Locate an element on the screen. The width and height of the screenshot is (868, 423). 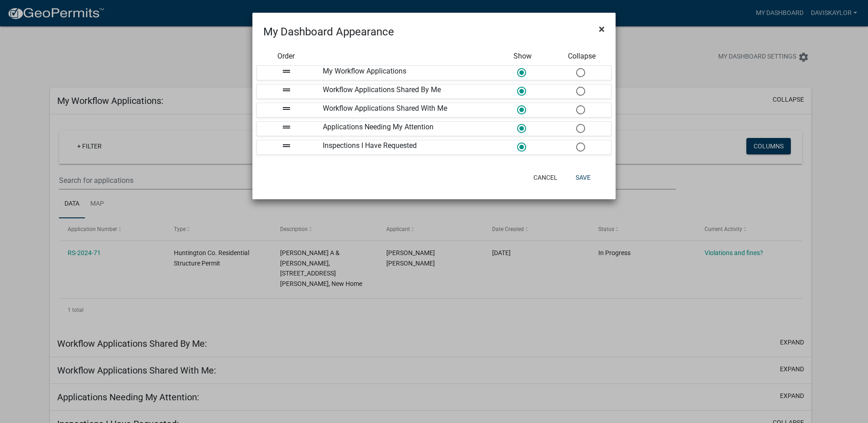
div: Inspections I Have Requested is located at coordinates (404, 147).